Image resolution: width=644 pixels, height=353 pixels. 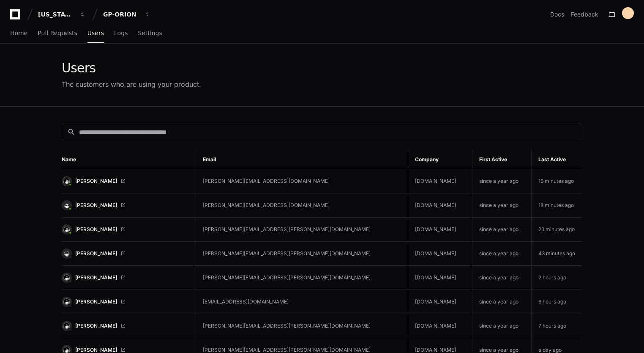 I want to click on button: Feedback, so click(x=585, y=14).